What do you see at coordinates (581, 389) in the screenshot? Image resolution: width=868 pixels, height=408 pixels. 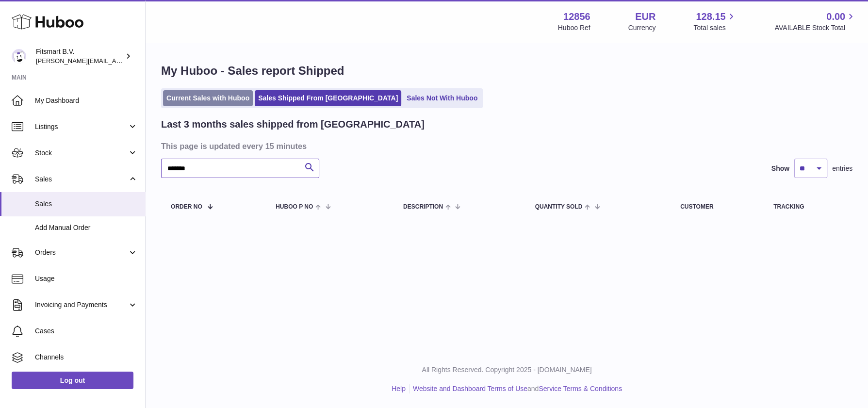 I see `a: Service Terms & Conditions` at bounding box center [581, 389].